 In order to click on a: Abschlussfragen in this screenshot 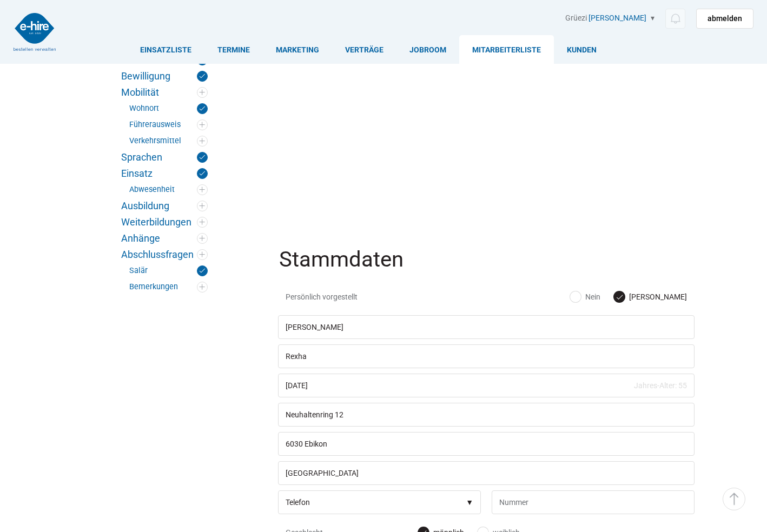, I will do `click(164, 254)`.